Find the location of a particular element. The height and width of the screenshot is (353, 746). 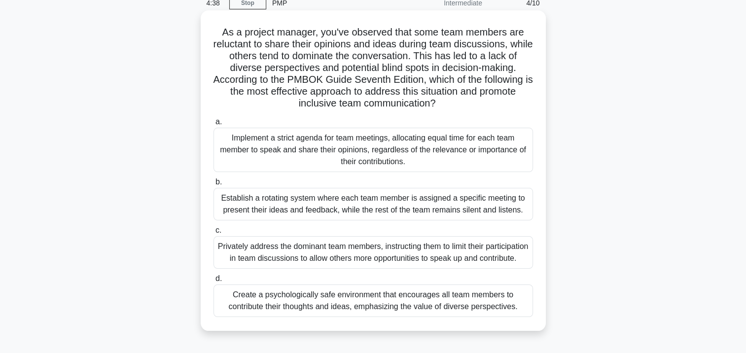

div: Establish a rotating system where each team member is assigned a specific meeting to present thei... is located at coordinates (373, 204).